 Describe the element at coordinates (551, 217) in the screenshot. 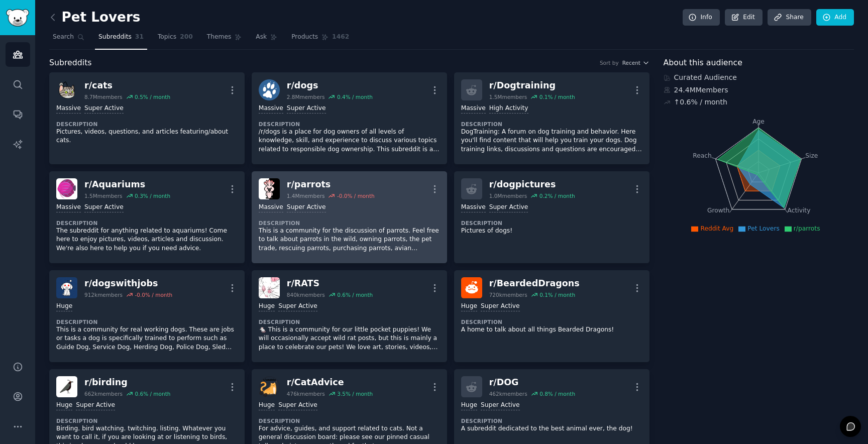

I see `a: r/dogpictures1.0Mmembers0.2% / monthMassiveSuper ActiveDescriptionPictures of dogs!` at that location.